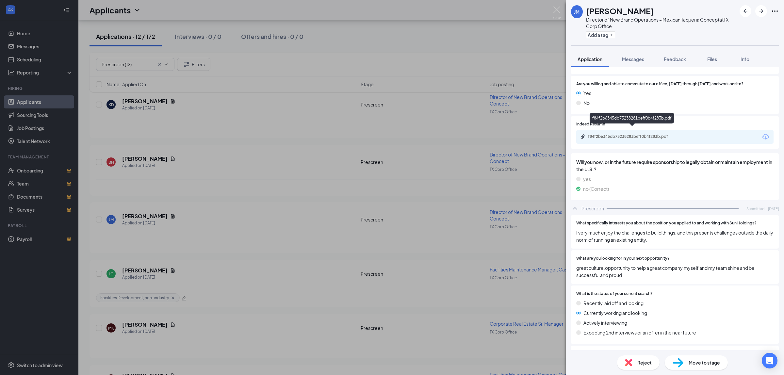  What do you see at coordinates (591, 124) in the screenshot?
I see `span: Indeed Resume` at bounding box center [591, 124].